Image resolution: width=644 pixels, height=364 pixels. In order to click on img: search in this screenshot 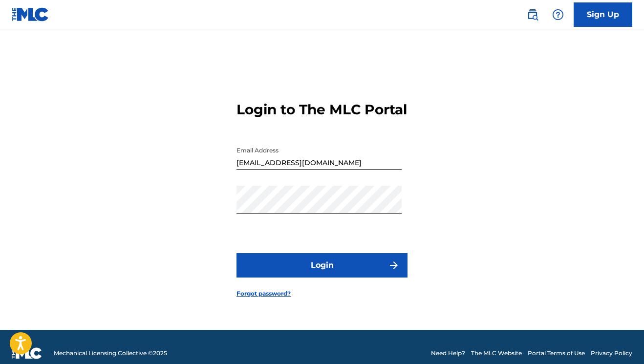, I will do `click(533, 15)`.